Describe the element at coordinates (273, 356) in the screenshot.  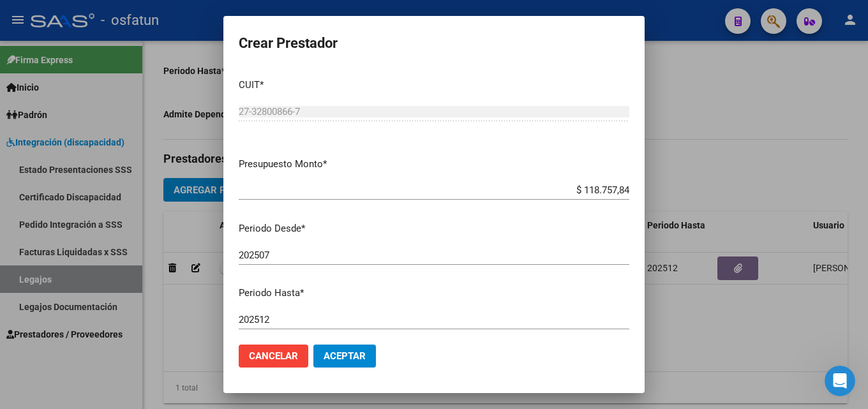
I see `button: Cancelar` at that location.